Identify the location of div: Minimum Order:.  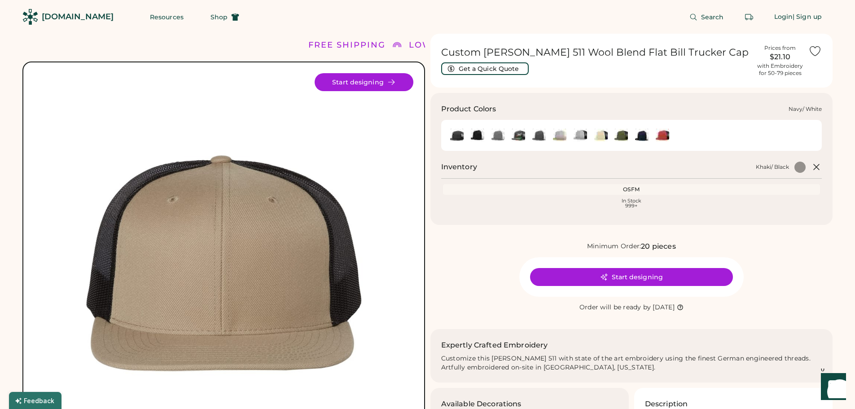
(614, 246).